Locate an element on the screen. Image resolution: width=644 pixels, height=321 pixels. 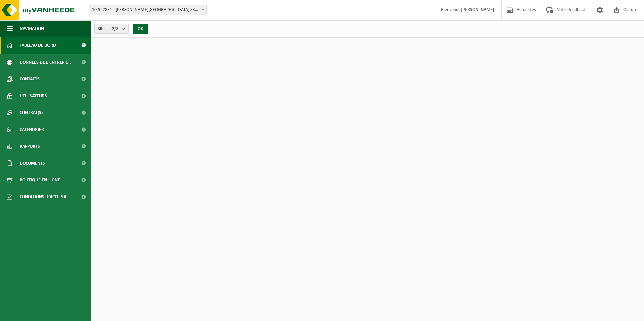
span: Tableau de bord is located at coordinates (37, 46).